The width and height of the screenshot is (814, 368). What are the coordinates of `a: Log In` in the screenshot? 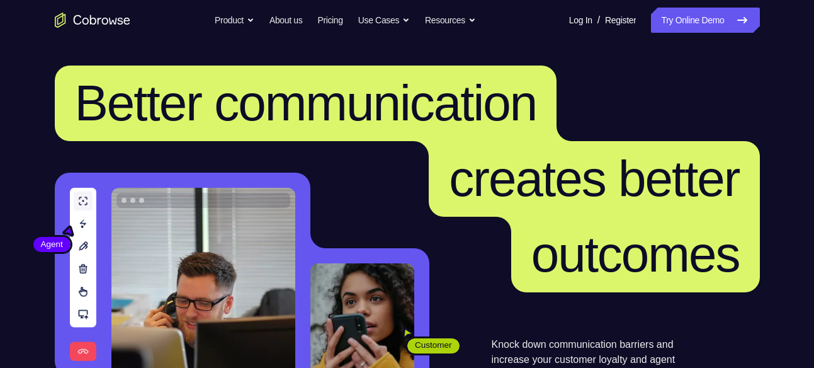 It's located at (581, 20).